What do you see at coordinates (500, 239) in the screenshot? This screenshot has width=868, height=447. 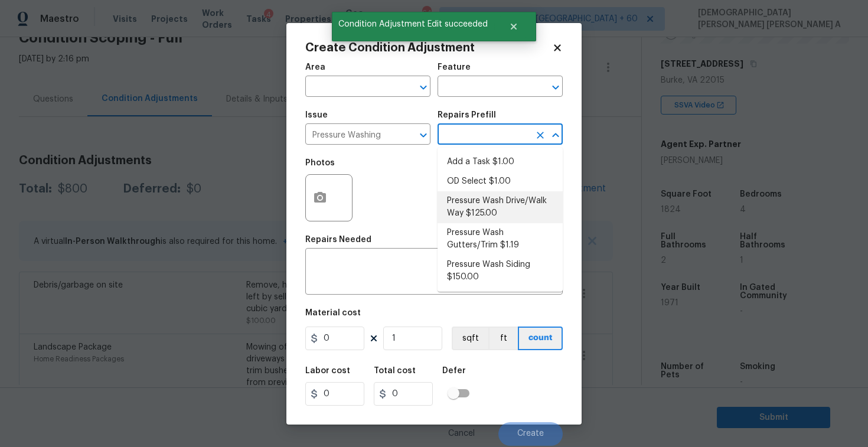 I see `li: Pressure Wash Gutters/Trim $1.19` at bounding box center [500, 239].